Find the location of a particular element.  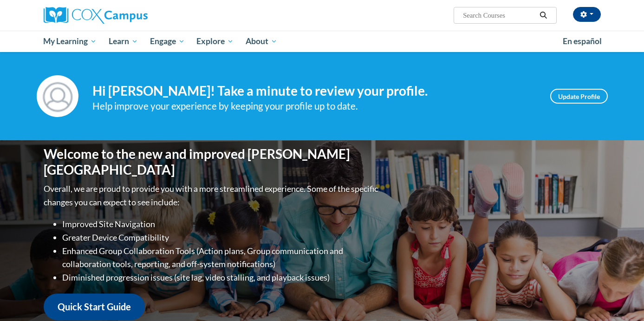

a: Engage is located at coordinates (167, 41).